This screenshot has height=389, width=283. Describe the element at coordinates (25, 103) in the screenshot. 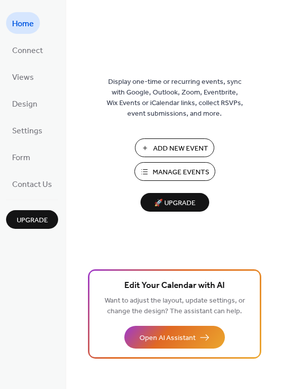

I see `a: Design` at that location.